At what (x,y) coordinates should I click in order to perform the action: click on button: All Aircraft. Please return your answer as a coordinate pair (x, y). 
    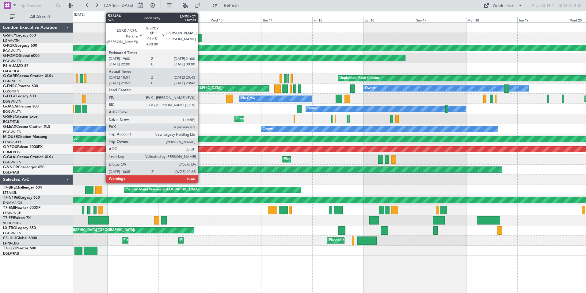
    Looking at the image, I should click on (37, 17).